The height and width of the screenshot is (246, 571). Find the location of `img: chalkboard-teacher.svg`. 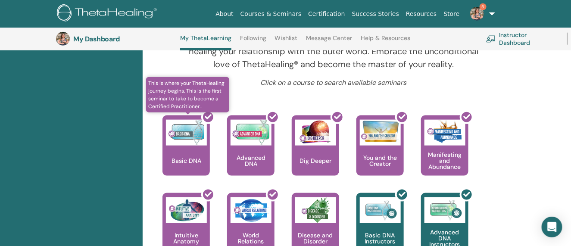

img: chalkboard-teacher.svg is located at coordinates (490, 39).